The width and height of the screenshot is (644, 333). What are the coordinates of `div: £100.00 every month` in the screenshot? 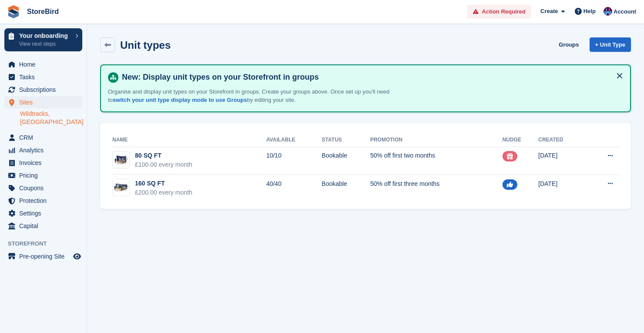 It's located at (164, 165).